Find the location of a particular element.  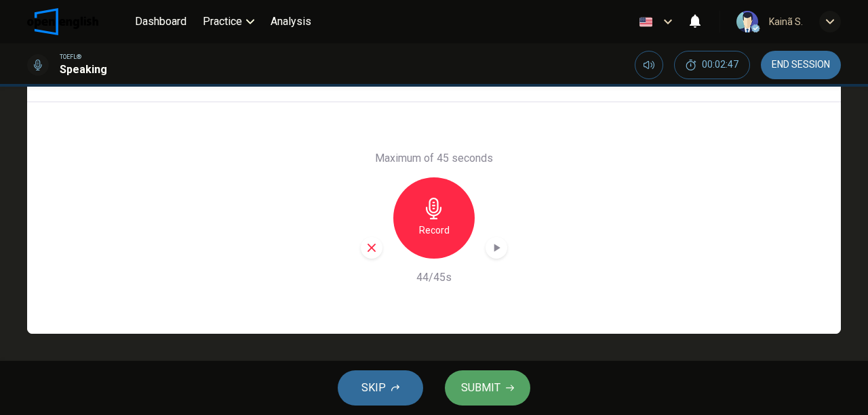

span: SKIP is located at coordinates (373, 388).